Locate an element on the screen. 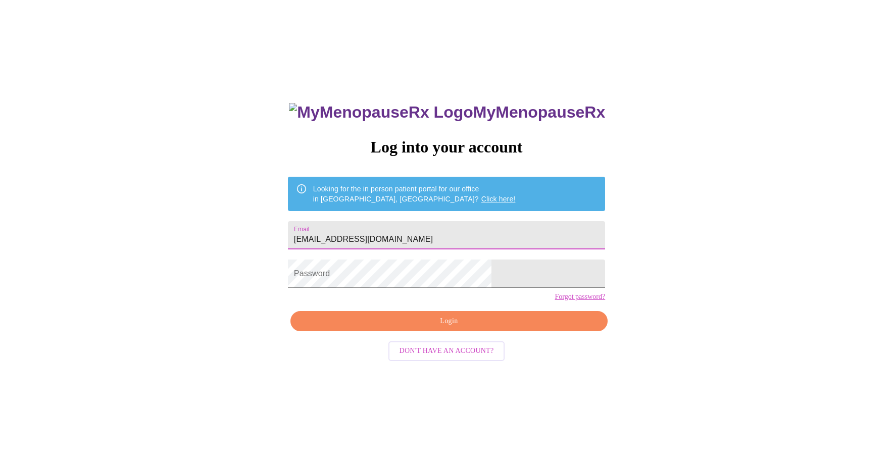 The width and height of the screenshot is (893, 464). span: Login is located at coordinates (449, 321).